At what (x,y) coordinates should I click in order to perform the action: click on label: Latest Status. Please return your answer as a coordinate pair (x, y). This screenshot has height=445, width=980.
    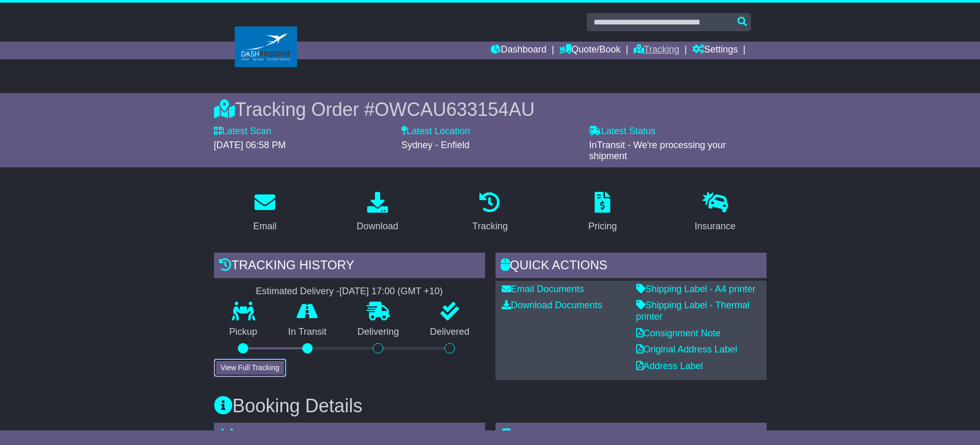
    Looking at the image, I should click on (622, 131).